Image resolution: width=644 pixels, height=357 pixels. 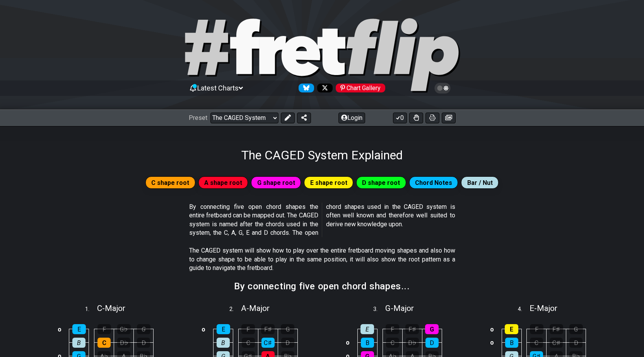 What do you see at coordinates (359, 88) in the screenshot?
I see `a: #fretflip at Pinterest` at bounding box center [359, 88].